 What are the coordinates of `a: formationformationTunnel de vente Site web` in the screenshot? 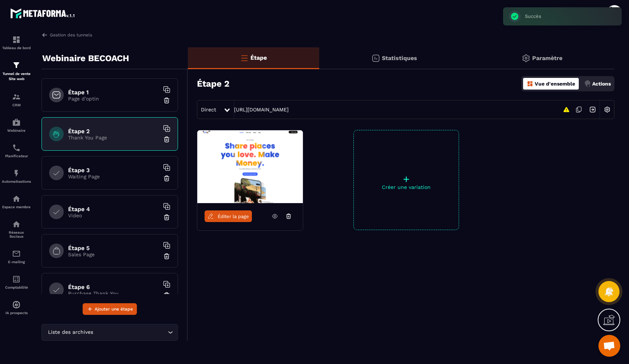 It's located at (16, 71).